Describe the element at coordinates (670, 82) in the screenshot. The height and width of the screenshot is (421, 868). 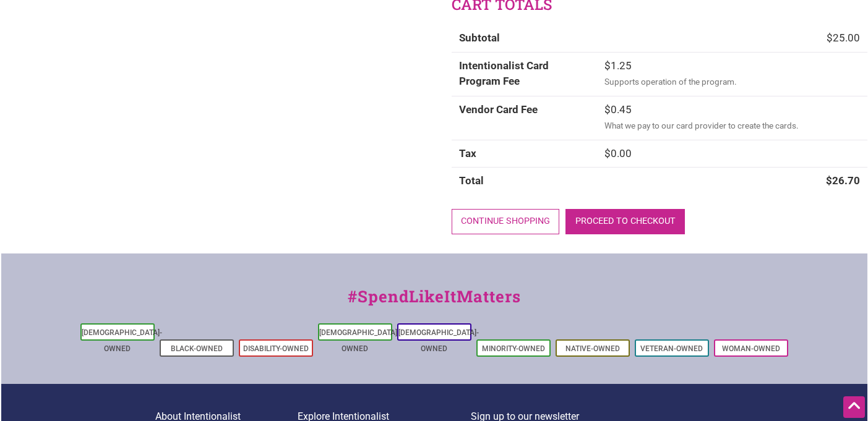
I see `small: Supports operation of the program.` at that location.